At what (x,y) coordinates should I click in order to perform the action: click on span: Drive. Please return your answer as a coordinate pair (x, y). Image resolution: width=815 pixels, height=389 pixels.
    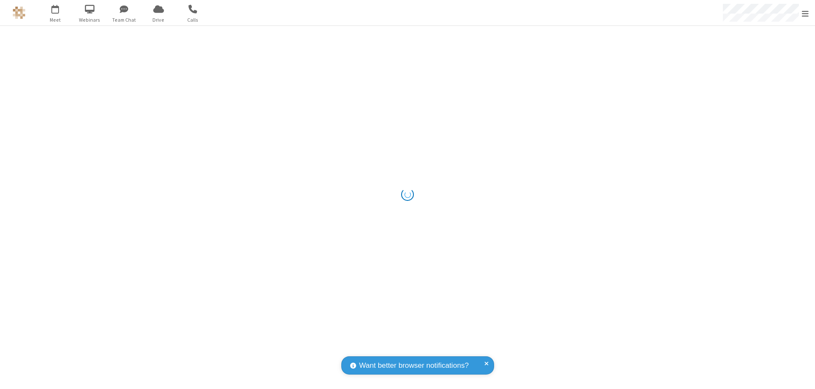
    Looking at the image, I should click on (158, 20).